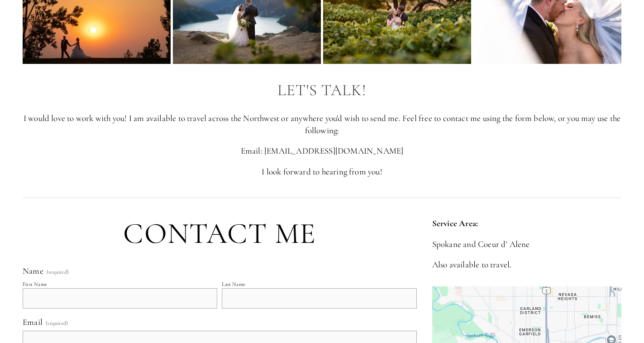  What do you see at coordinates (527, 265) in the screenshot?
I see `p: Also available to travel.` at bounding box center [527, 265].